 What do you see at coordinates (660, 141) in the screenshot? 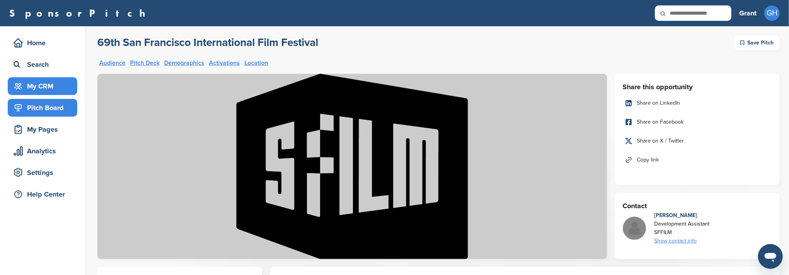
I see `span: Share on X / Twitter` at bounding box center [660, 141].